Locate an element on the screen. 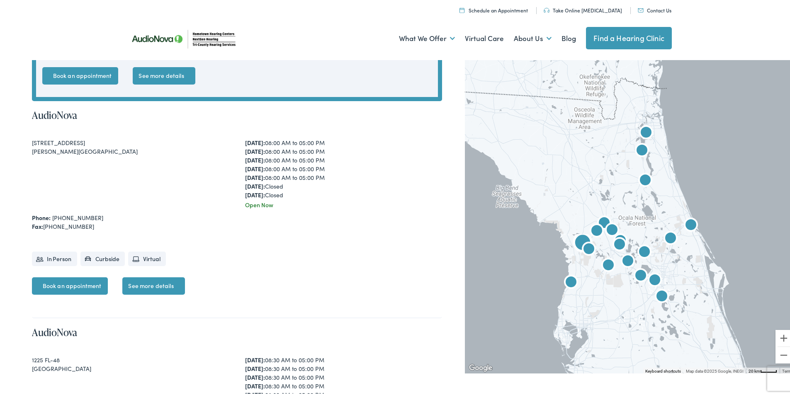 Image resolution: width=790 pixels, height=395 pixels. li: Virtual is located at coordinates (147, 257).